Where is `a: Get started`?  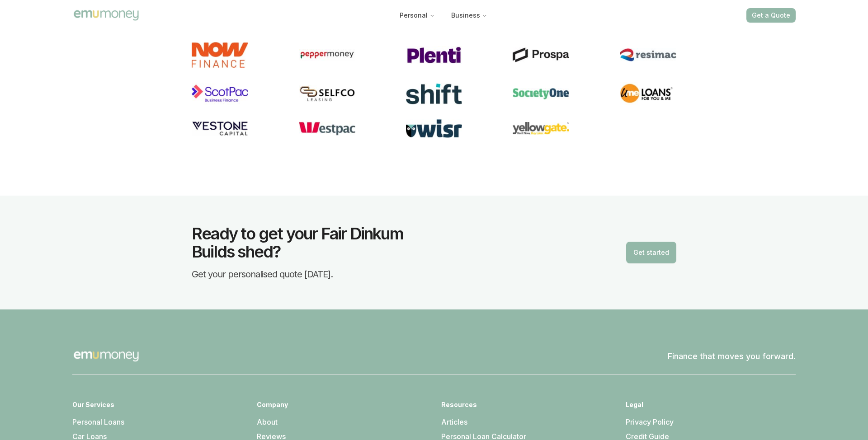
a: Get started is located at coordinates (652, 252).